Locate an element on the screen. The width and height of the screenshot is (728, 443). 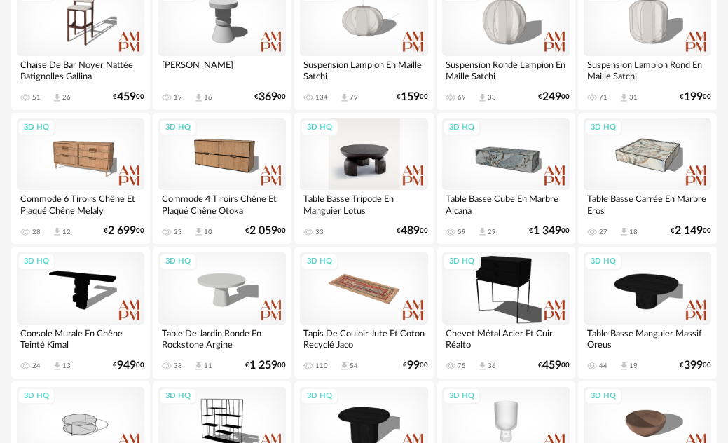
div: 18 is located at coordinates (633, 232).